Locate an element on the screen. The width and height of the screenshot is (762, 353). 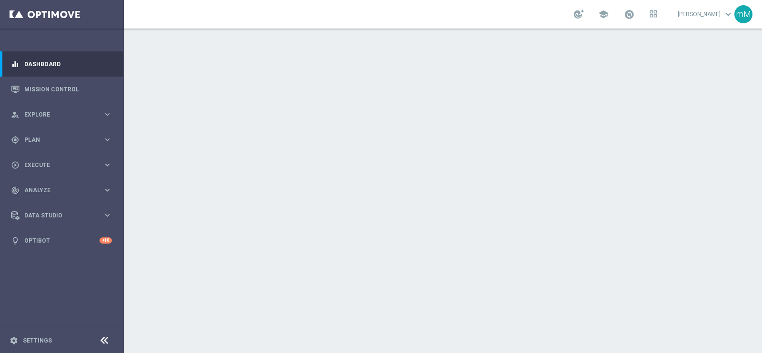
button: lightbulb Optibot +10 is located at coordinates (61, 241).